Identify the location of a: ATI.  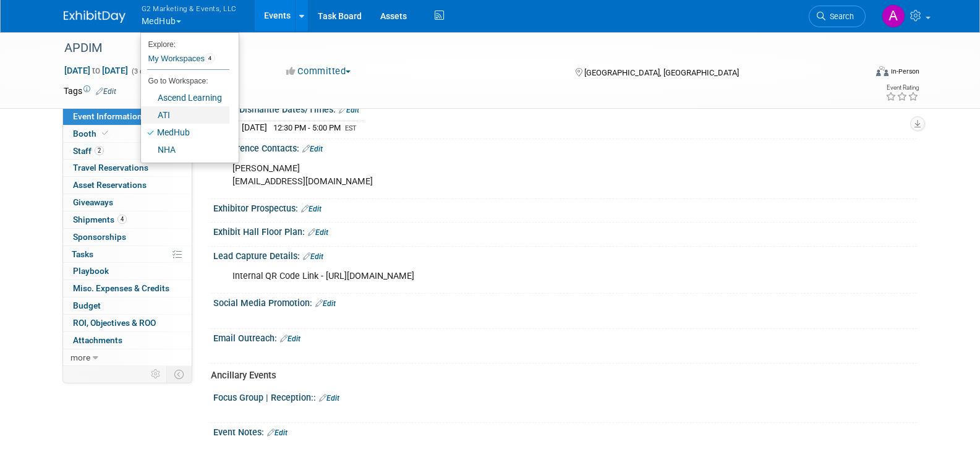
(185, 115).